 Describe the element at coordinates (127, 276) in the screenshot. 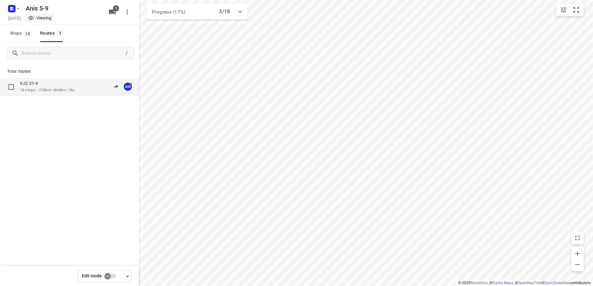

I see `div: Driver app settings` at that location.